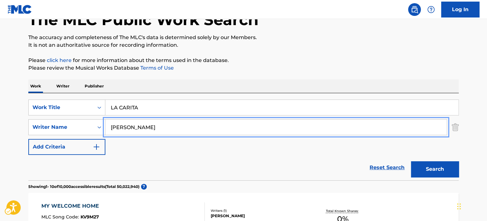  Describe the element at coordinates (90, 217) in the screenshot. I see `span: KV9M27` at that location.